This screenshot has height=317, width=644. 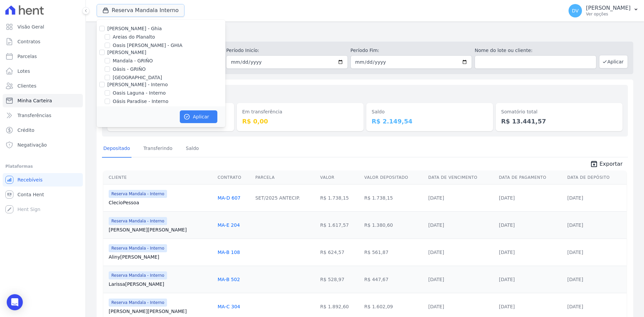 I want to click on dt: Saldo, so click(x=430, y=112).